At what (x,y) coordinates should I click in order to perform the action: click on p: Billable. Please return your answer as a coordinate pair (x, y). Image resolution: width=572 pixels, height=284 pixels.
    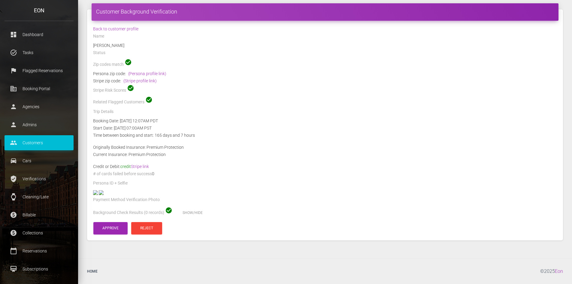
    Looking at the image, I should click on (39, 215).